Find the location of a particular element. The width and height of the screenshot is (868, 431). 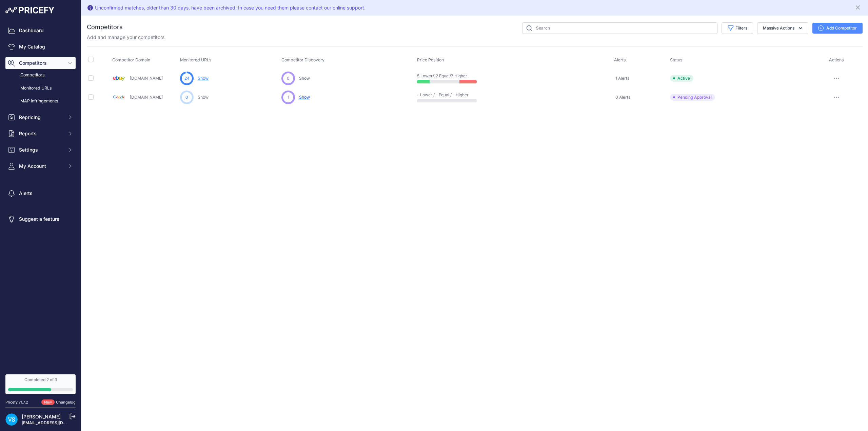

a: Monitored URLs is located at coordinates (40, 88).